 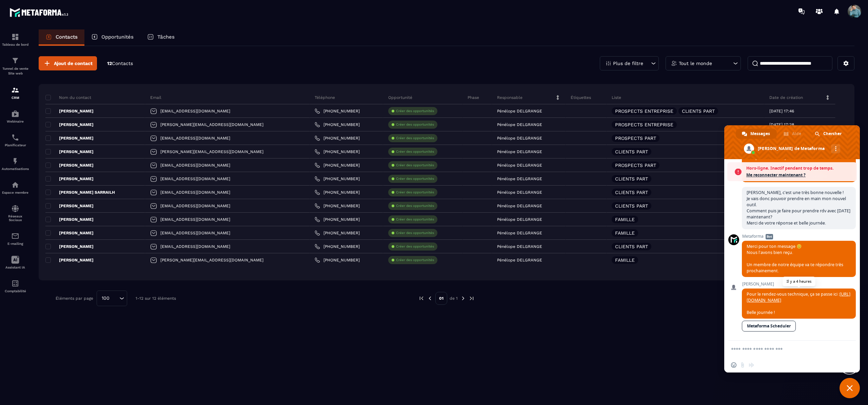 I want to click on p: Assistant IA, so click(x=15, y=267).